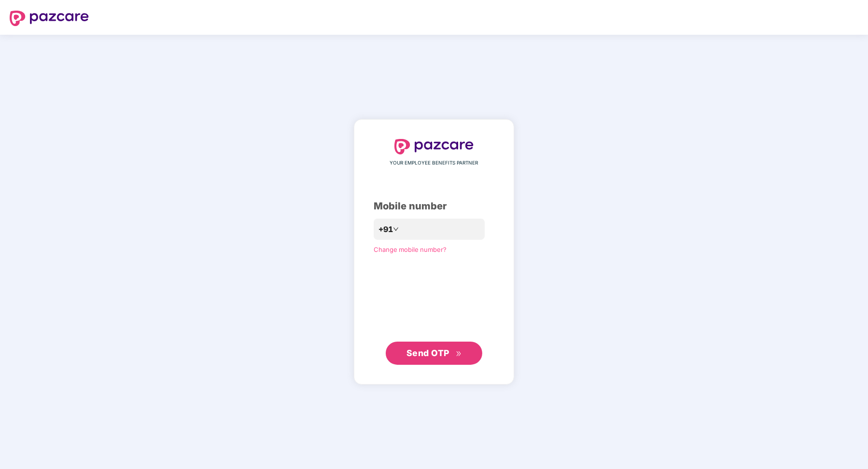  What do you see at coordinates (428, 353) in the screenshot?
I see `span: Send OTP` at bounding box center [428, 353].